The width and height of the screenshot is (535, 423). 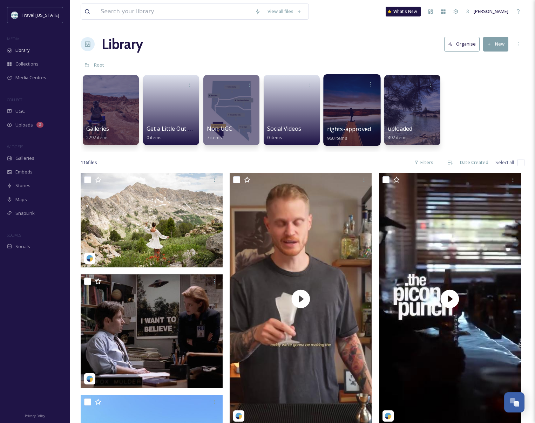 I want to click on div: What's New, so click(x=403, y=12).